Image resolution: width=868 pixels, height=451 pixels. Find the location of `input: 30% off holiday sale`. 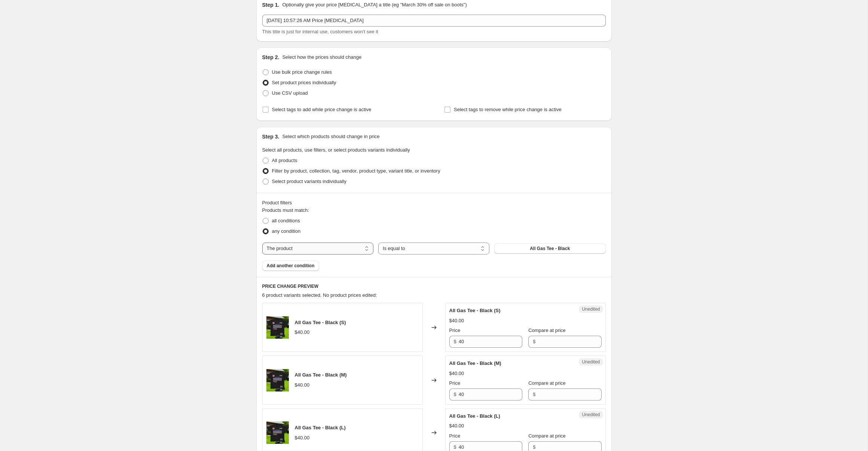

input: 30% off holiday sale is located at coordinates (434, 21).